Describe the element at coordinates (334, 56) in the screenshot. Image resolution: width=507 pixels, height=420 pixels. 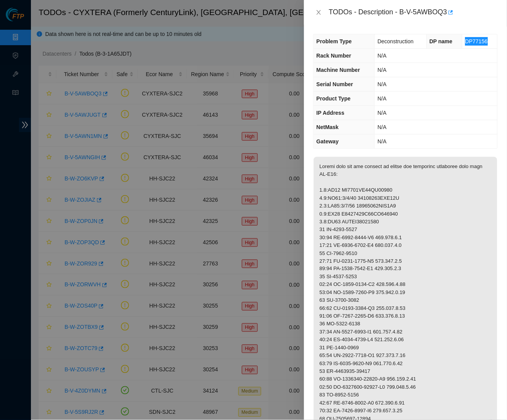
I see `span: Rack Number` at that location.